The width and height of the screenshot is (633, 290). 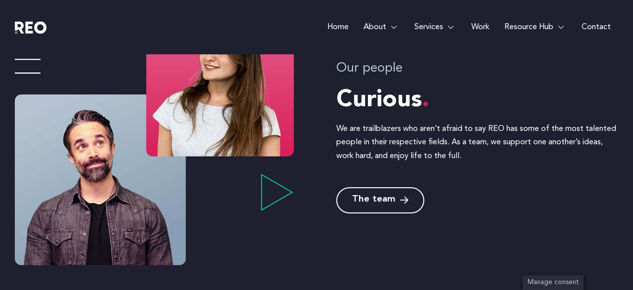 What do you see at coordinates (380, 200) in the screenshot?
I see `a: The team` at bounding box center [380, 200].